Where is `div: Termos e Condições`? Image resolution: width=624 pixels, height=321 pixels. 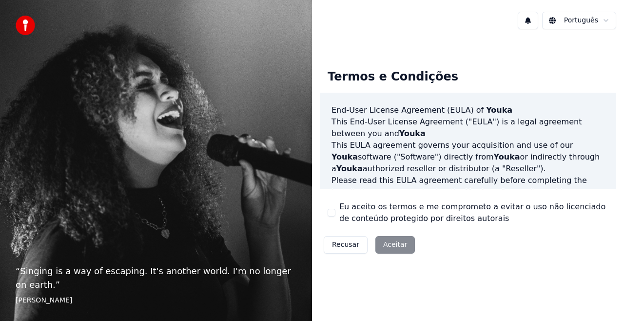 div: Termos e Condições is located at coordinates (393, 77).